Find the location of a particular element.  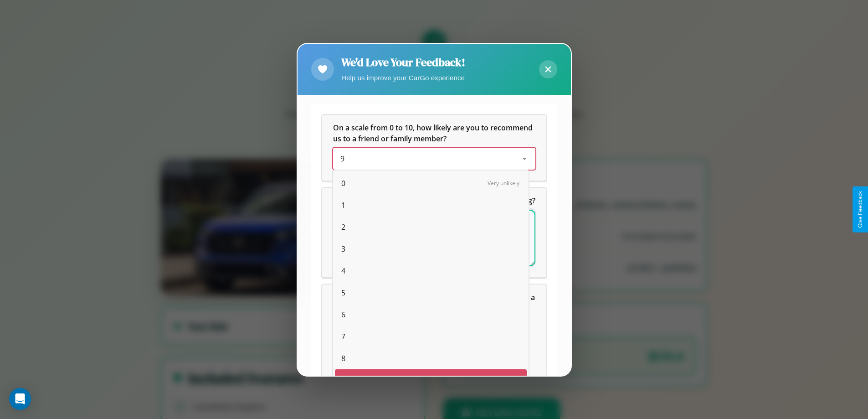

div: 3 is located at coordinates (431, 249).